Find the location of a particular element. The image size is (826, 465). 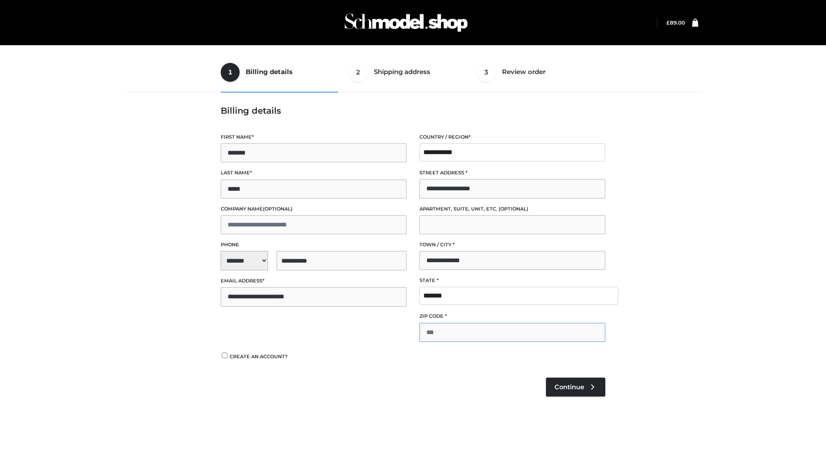

input: Create an account? is located at coordinates (225, 355).